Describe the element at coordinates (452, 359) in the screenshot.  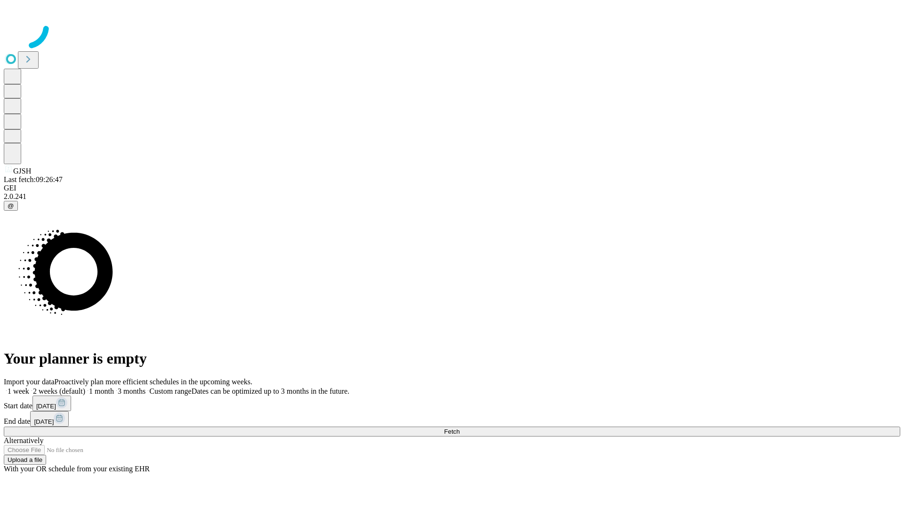
I see `h1: Your planner is empty` at that location.